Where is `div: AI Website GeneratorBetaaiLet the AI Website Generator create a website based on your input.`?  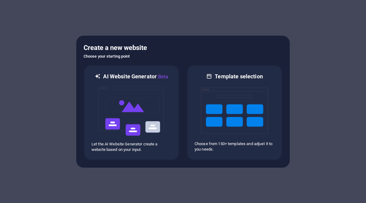 div: AI Website GeneratorBetaaiLet the AI Website Generator create a website based on your input. is located at coordinates (132, 113).